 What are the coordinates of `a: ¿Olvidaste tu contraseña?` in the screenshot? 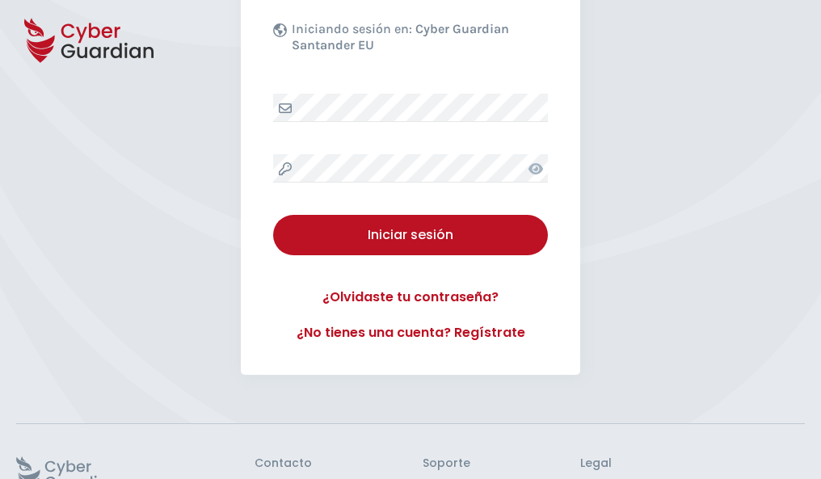 It's located at (411, 298).